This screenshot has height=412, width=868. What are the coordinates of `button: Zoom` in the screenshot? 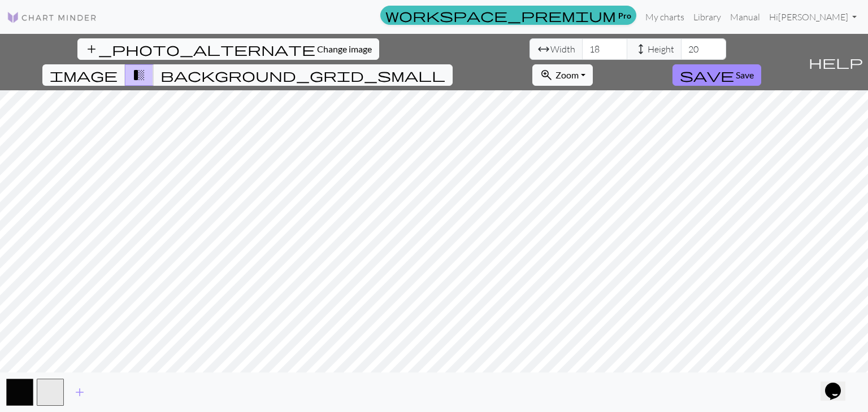 It's located at (562, 75).